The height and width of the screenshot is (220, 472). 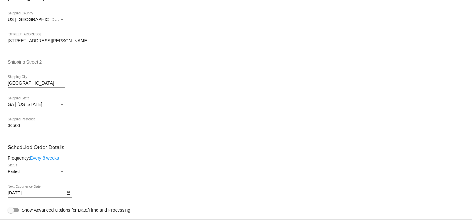 What do you see at coordinates (44, 158) in the screenshot?
I see `a: Every 8 weeks` at bounding box center [44, 158].